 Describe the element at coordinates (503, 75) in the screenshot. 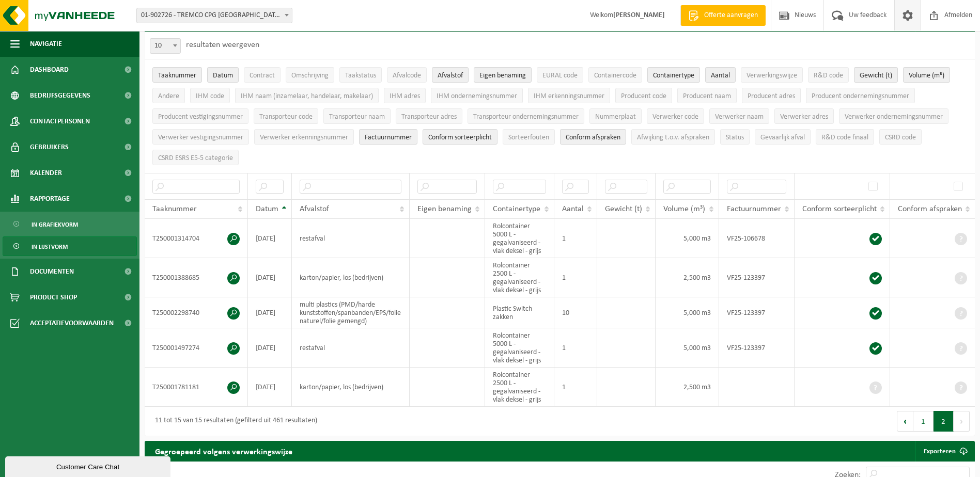

I see `button: Eigen benamingEigen benaming: Activate to sort` at that location.